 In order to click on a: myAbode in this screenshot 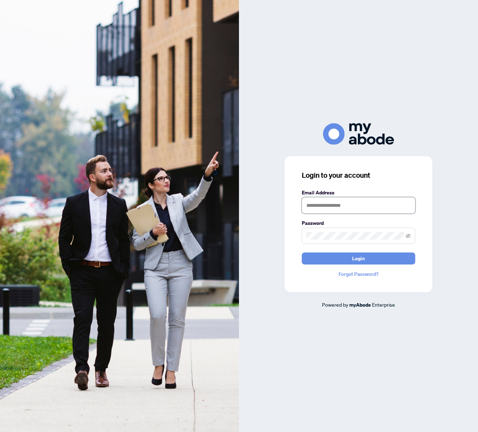, I will do `click(360, 305)`.